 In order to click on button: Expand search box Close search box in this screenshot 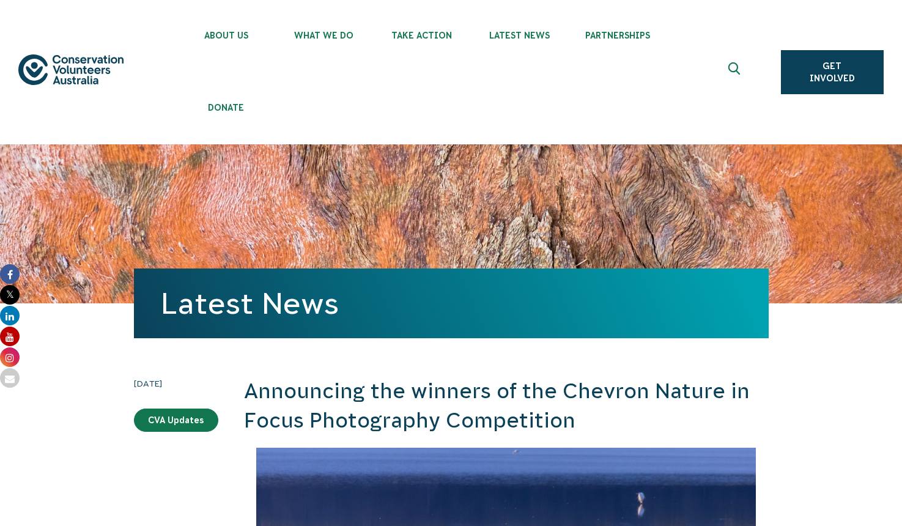, I will do `click(736, 72)`.